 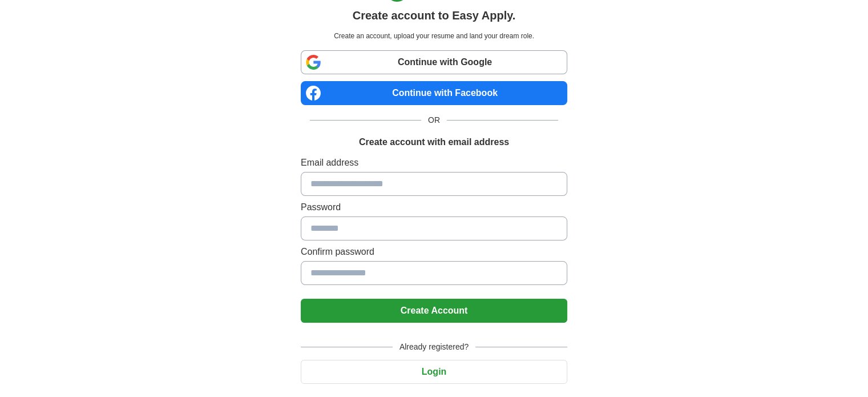 What do you see at coordinates (434, 36) in the screenshot?
I see `p: Create an account, upload your resume and land your dream role.` at bounding box center [434, 36].